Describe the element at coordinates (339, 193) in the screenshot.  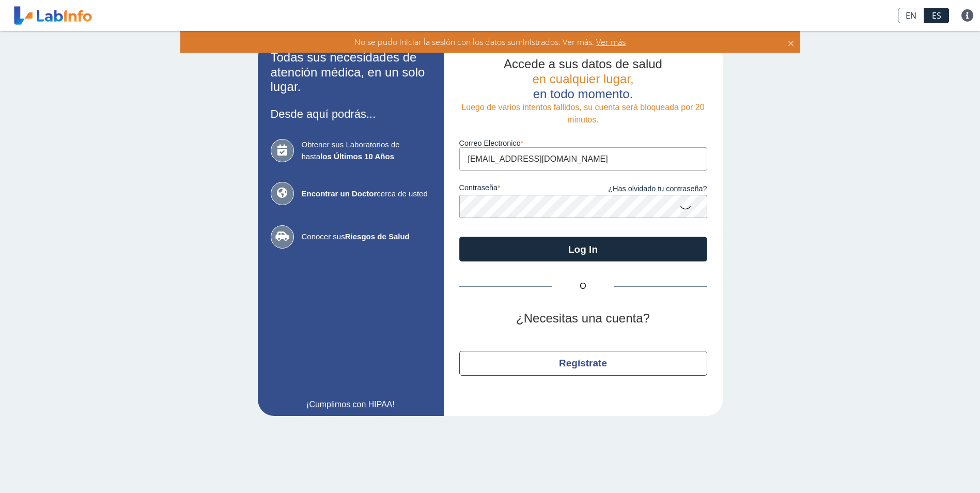
I see `b: Encontrar un Doctor` at that location.